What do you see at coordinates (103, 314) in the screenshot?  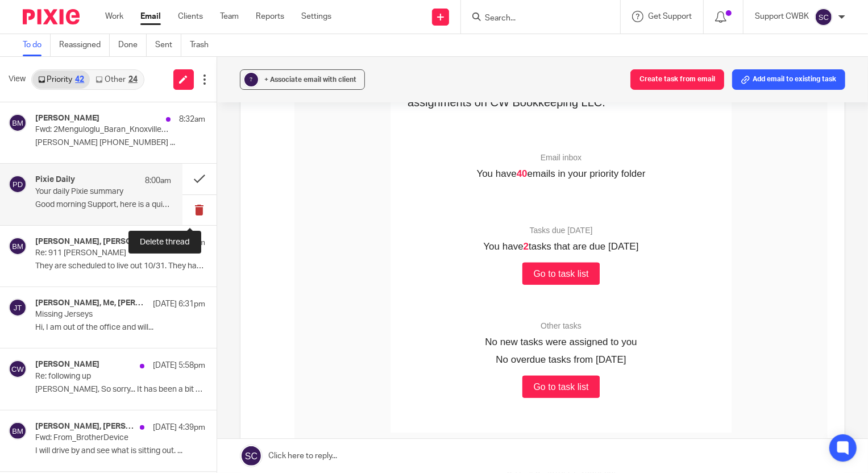 I see `p: Missing Jerseys` at bounding box center [103, 314].